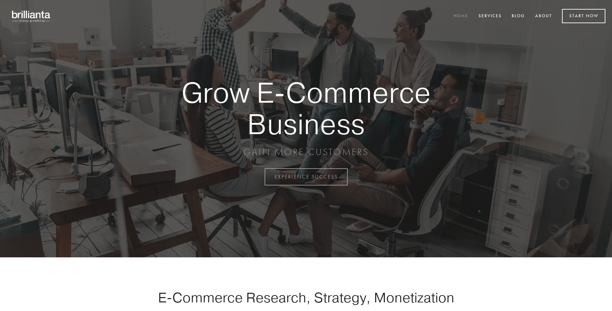 This screenshot has height=311, width=612. I want to click on h1: E-Commerce Research, Strategy, Monetization, so click(306, 297).